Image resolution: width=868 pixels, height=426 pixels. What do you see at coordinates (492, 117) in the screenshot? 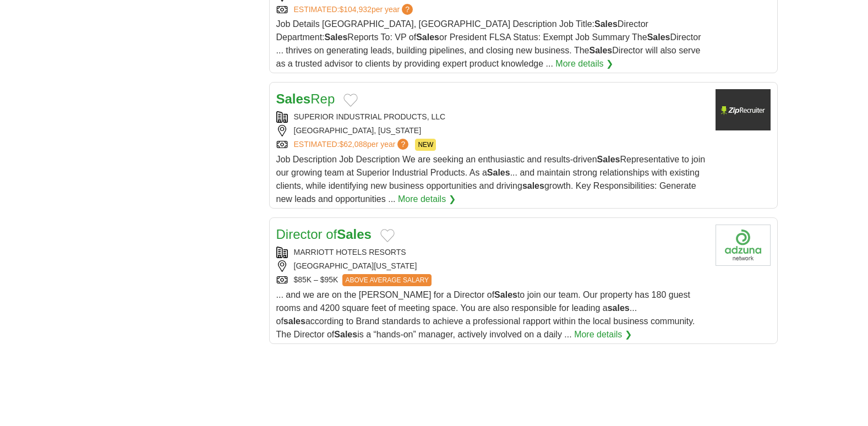
I see `div: SUPERIOR INDUSTRIAL PRODUCTS, LLC` at bounding box center [492, 117].